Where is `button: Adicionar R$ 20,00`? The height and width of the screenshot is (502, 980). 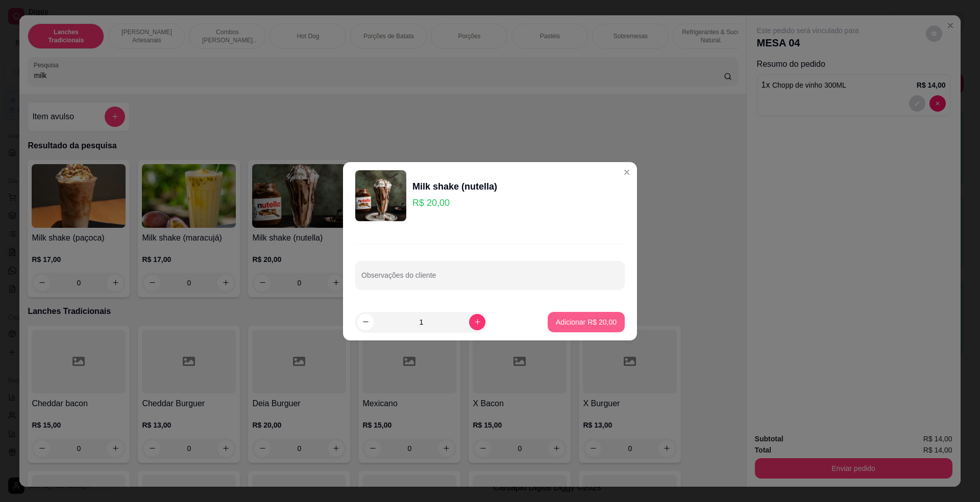
button: Adicionar R$ 20,00 is located at coordinates (586, 322).